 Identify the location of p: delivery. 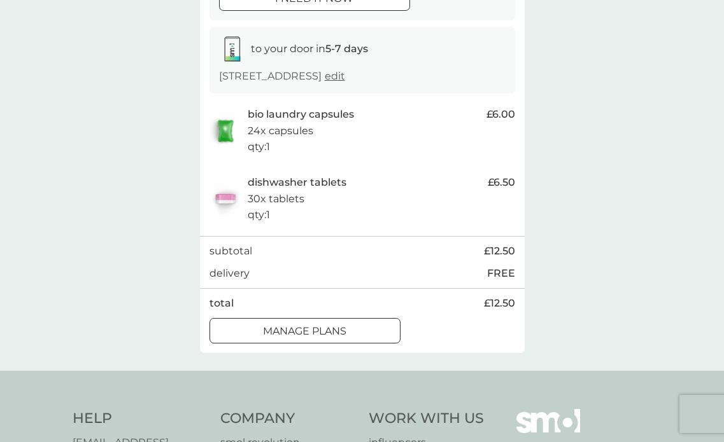
(229, 274).